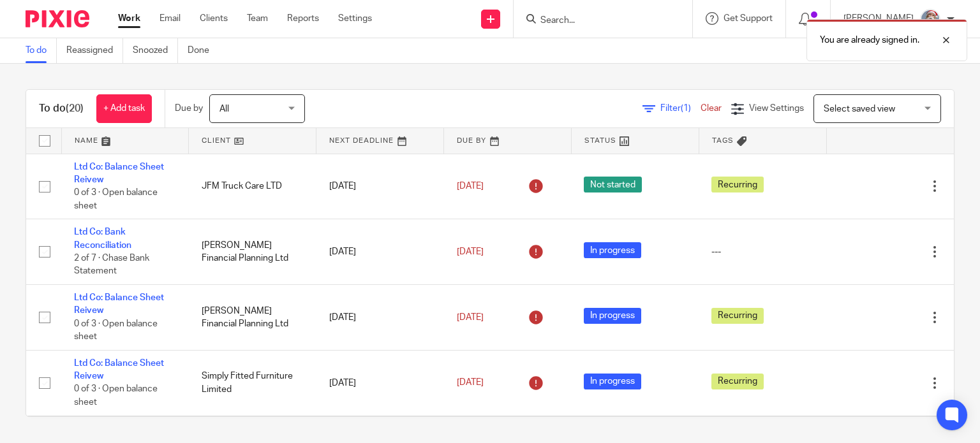 This screenshot has width=980, height=443. What do you see at coordinates (214, 18) in the screenshot?
I see `a: Clients` at bounding box center [214, 18].